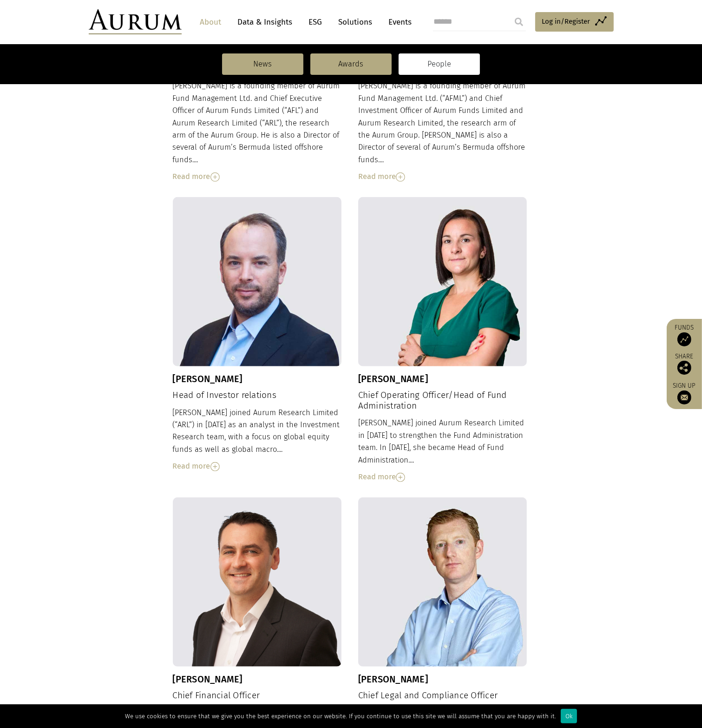  I want to click on h4: Chief Financial Officer, so click(258, 696).